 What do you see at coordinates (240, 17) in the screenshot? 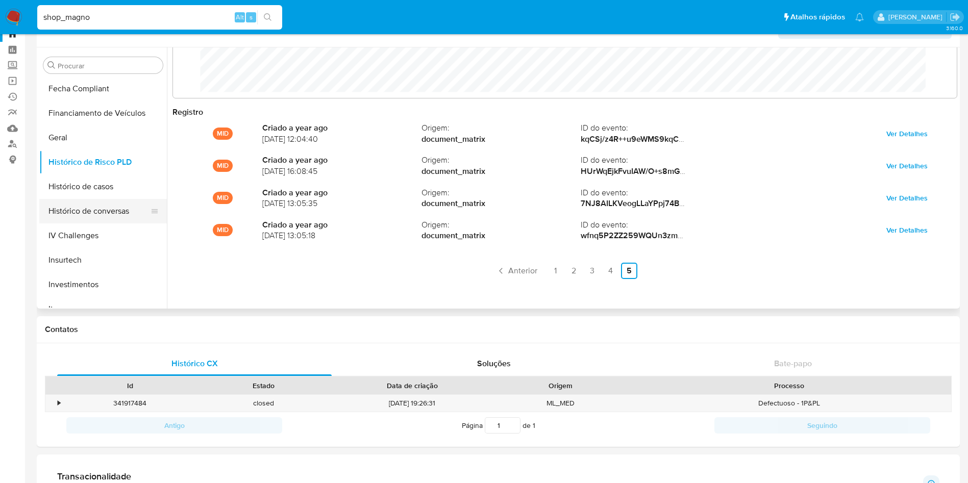
I see `span: Alt` at bounding box center [240, 17].